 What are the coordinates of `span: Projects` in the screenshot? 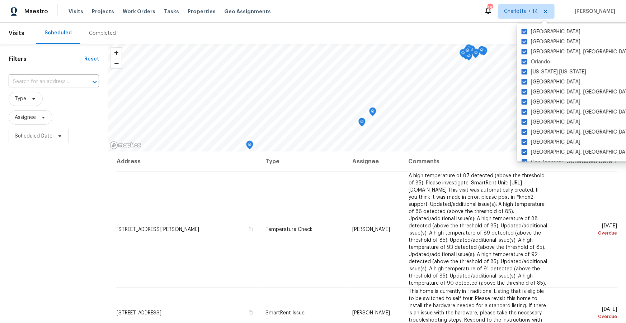 It's located at (103, 11).